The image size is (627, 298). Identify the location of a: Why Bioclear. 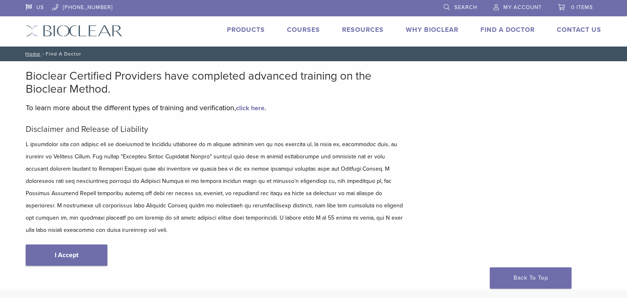
(432, 30).